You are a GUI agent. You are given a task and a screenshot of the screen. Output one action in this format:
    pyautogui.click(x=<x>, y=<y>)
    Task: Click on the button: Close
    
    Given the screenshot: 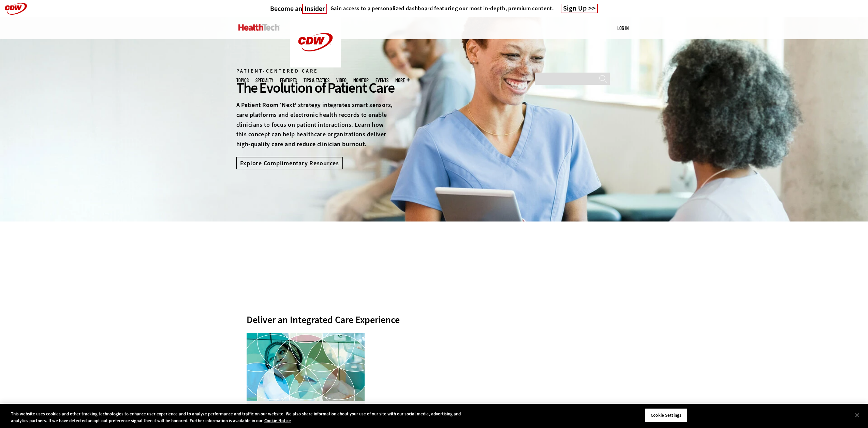 What is the action you would take?
    pyautogui.click(x=857, y=415)
    